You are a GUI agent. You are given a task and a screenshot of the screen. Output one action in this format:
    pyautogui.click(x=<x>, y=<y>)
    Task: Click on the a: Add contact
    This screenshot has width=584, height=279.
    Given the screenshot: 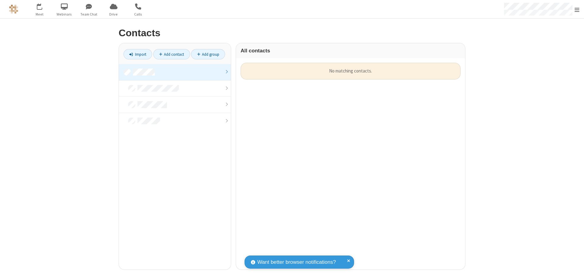 What is the action you would take?
    pyautogui.click(x=171, y=54)
    